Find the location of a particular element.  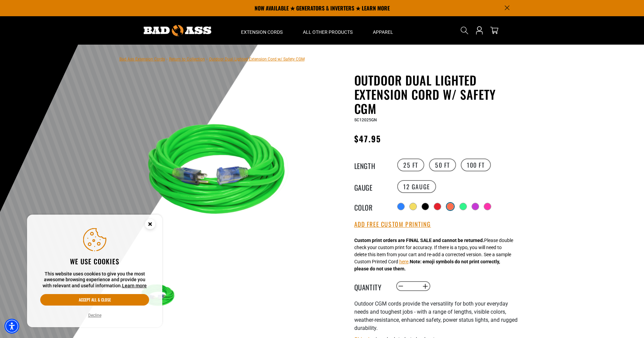

button: here is located at coordinates (403, 262).